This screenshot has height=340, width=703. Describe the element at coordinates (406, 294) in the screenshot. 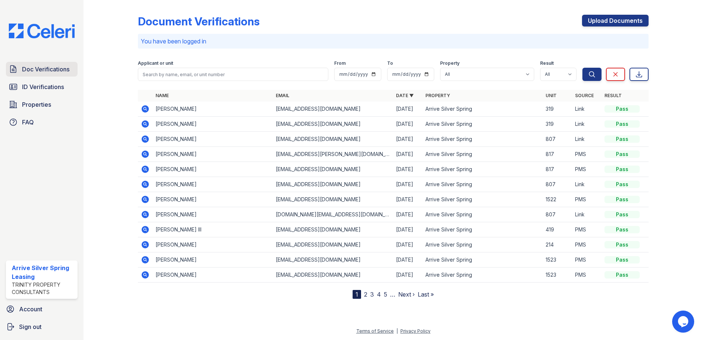

I see `a: Next ›` at that location.